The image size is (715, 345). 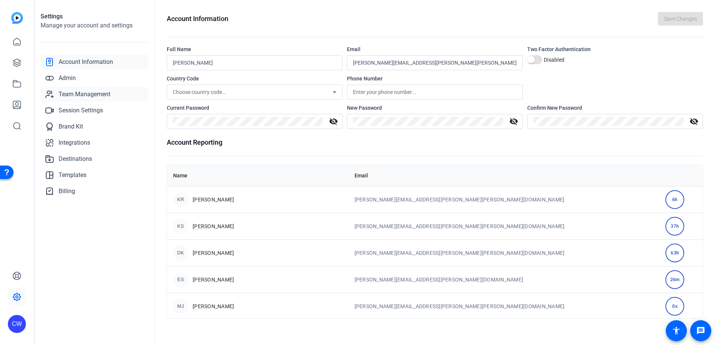 What do you see at coordinates (75, 159) in the screenshot?
I see `span: Destinations` at bounding box center [75, 159].